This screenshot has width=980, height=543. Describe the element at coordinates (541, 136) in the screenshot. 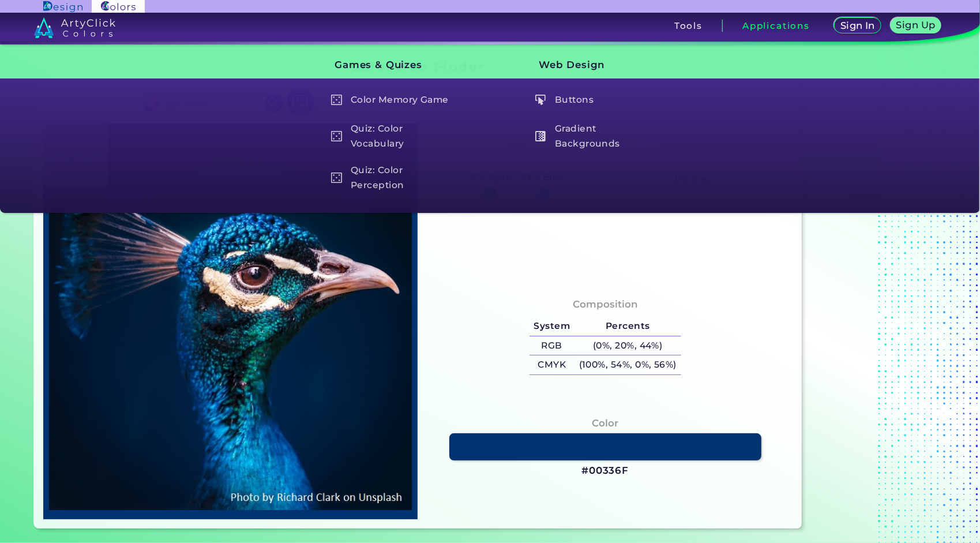

I see `img: icon_gradient_white.svg` at that location.